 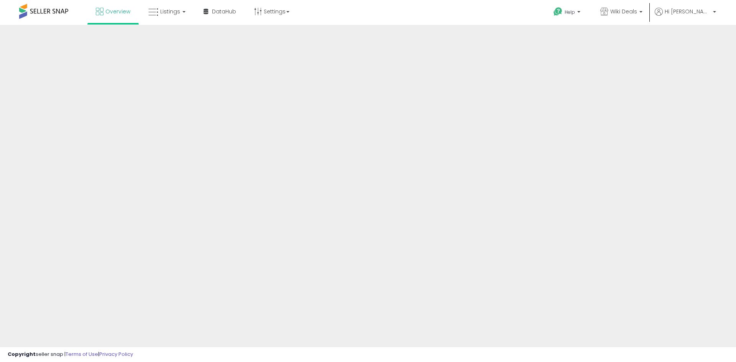 I want to click on span: Listings, so click(x=170, y=11).